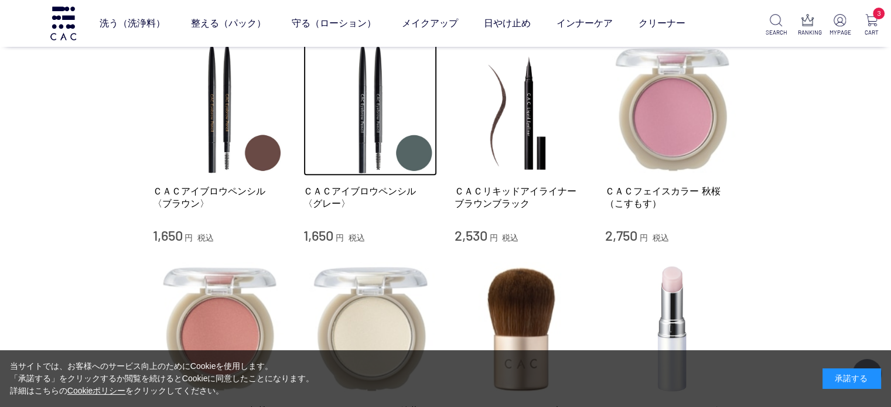 The image size is (891, 407). I want to click on img: ＣＡＣマルチフェイスブラシ, so click(521, 328).